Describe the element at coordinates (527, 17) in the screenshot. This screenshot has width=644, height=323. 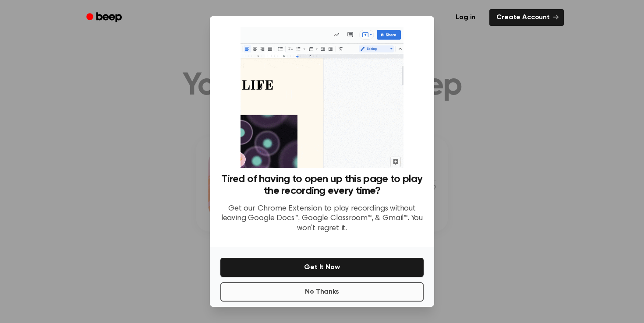
I see `a: Create Account` at that location.